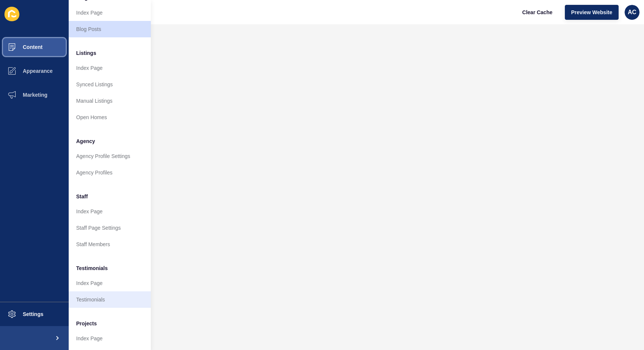 The height and width of the screenshot is (350, 644). What do you see at coordinates (92, 268) in the screenshot?
I see `span: Testimonials` at bounding box center [92, 268].